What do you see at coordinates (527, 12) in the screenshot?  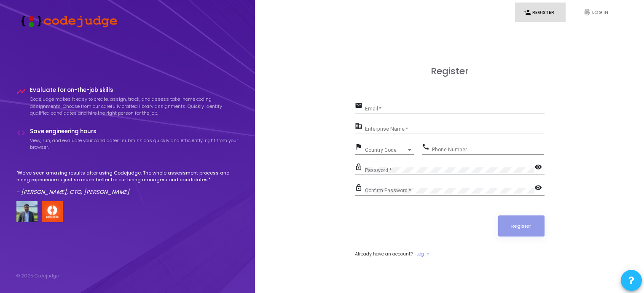 I see `i: person_add` at bounding box center [527, 12].